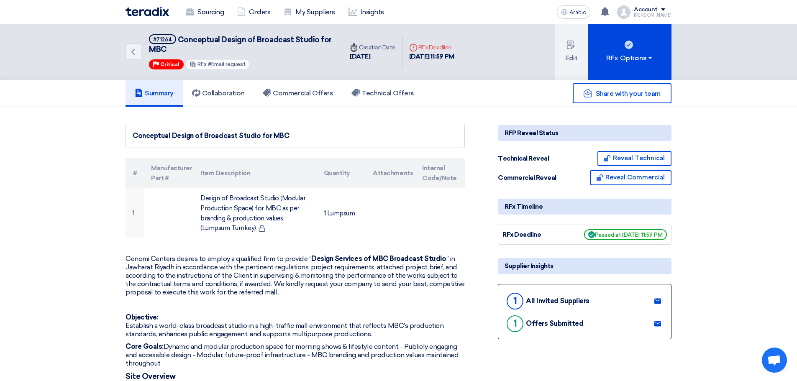 Image resolution: width=797 pixels, height=381 pixels. I want to click on font: ” in Jawharat Riyadh in accordance with the pertinent regulations, project requirements, attached..., so click(295, 275).